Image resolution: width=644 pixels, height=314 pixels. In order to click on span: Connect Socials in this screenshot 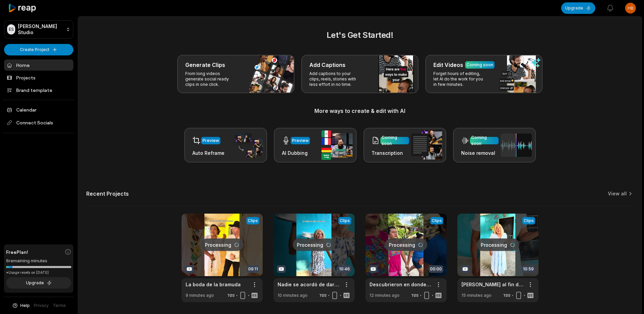, I will do `click(38, 123)`.